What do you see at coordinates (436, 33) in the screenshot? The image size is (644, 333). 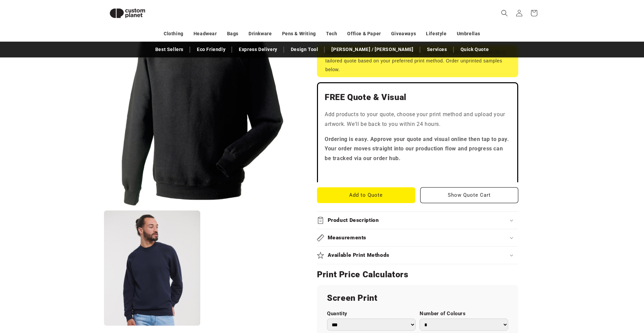 I see `a: Lifestyle` at bounding box center [436, 33].